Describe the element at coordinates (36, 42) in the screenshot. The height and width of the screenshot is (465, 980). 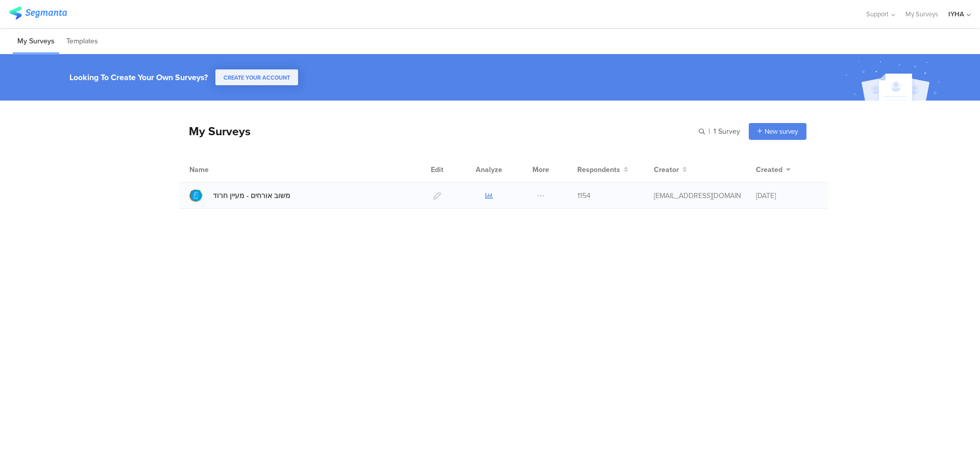
I see `li: My Surveys` at that location.